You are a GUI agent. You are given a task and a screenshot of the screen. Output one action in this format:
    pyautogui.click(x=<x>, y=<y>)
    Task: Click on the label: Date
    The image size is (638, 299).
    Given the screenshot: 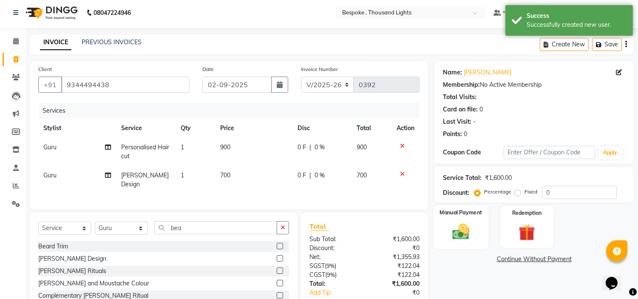 What is the action you would take?
    pyautogui.click(x=208, y=69)
    